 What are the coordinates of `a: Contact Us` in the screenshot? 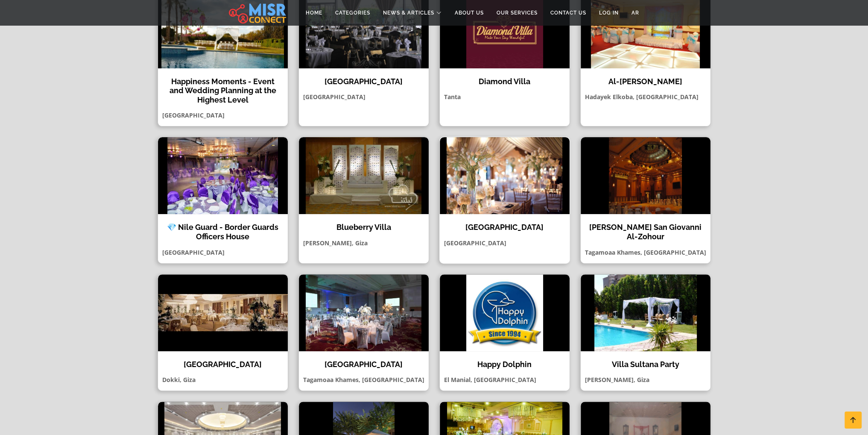 It's located at (569, 13).